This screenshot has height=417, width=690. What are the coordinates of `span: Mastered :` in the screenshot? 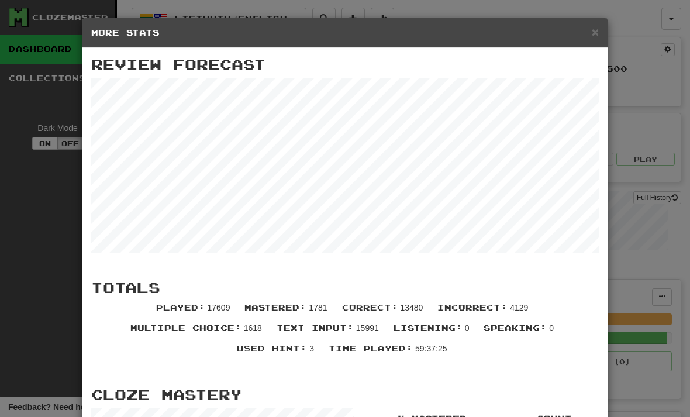 It's located at (275, 307).